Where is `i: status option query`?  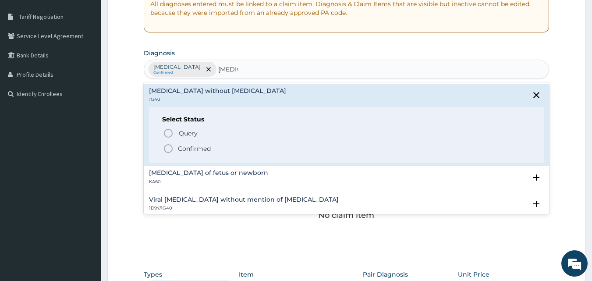 i: status option query is located at coordinates (168, 133).